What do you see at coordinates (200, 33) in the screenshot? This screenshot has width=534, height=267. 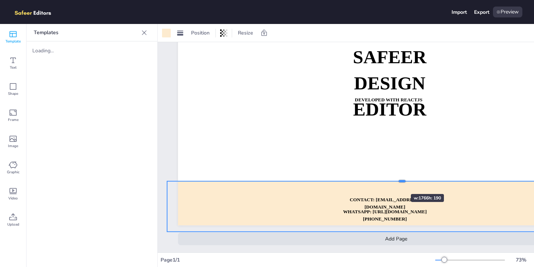 I see `span: Position` at bounding box center [200, 33].